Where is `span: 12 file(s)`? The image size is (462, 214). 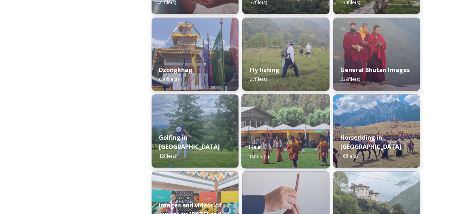 span: 12 file(s) is located at coordinates (167, 156).